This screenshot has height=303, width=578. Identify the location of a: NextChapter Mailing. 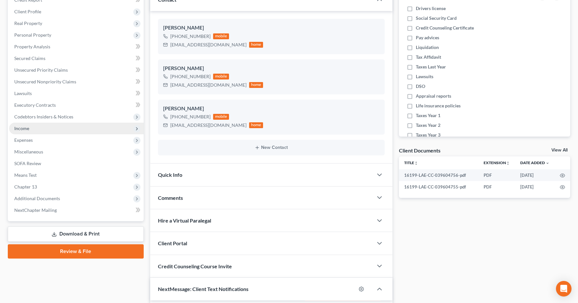
(76, 210).